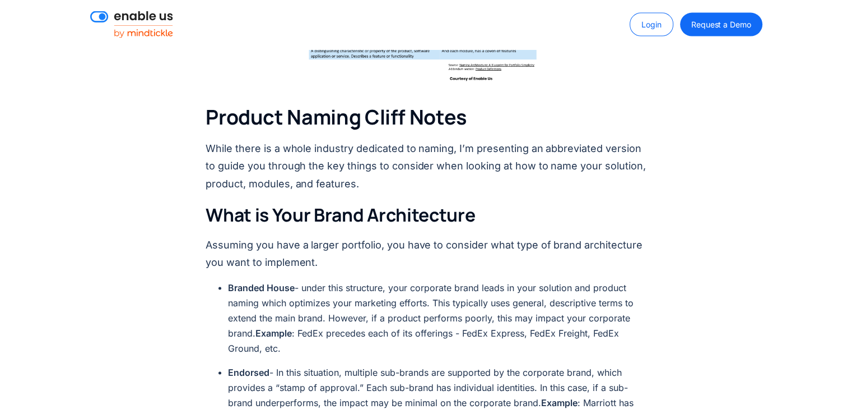 This screenshot has width=852, height=414. What do you see at coordinates (426, 253) in the screenshot?
I see `p: Assuming you have a larger portfolio, you have to consider what type of brand architecture you wa...` at bounding box center [426, 253].